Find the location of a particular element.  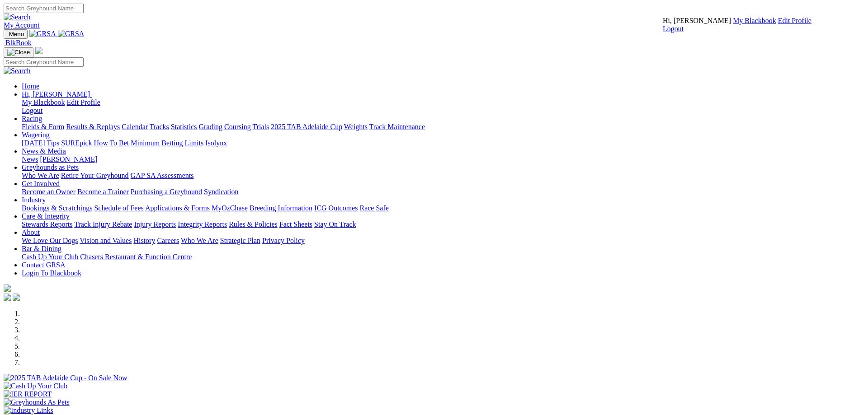

a: About is located at coordinates (31, 232).